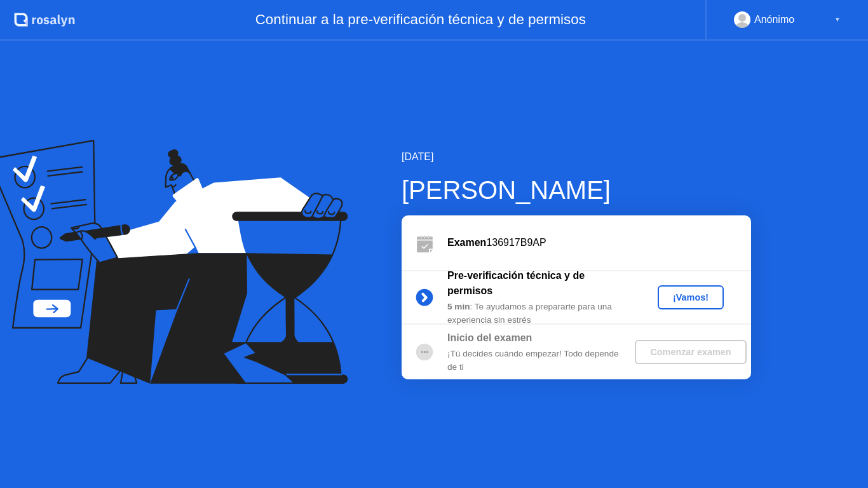 The height and width of the screenshot is (488, 868). What do you see at coordinates (774, 20) in the screenshot?
I see `div: Anónimo` at bounding box center [774, 20].